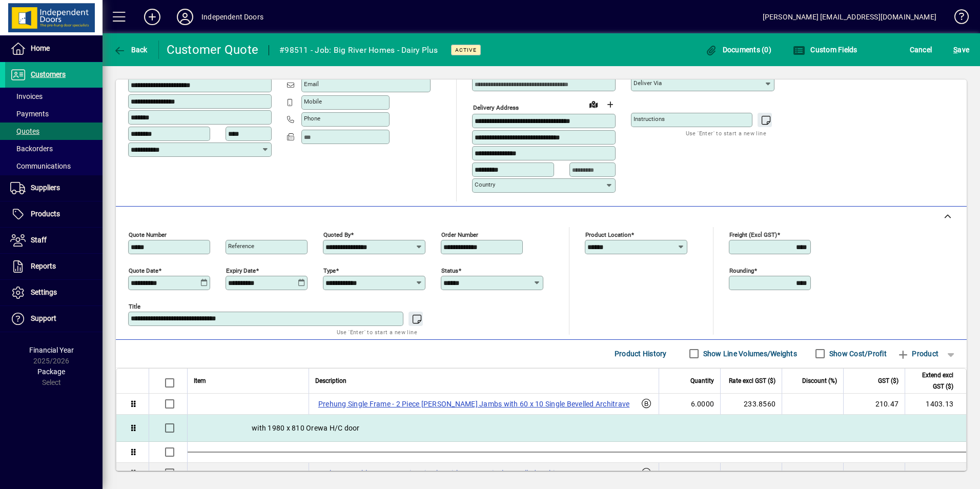 Image resolution: width=980 pixels, height=489 pixels. I want to click on mat-label: Country, so click(485, 185).